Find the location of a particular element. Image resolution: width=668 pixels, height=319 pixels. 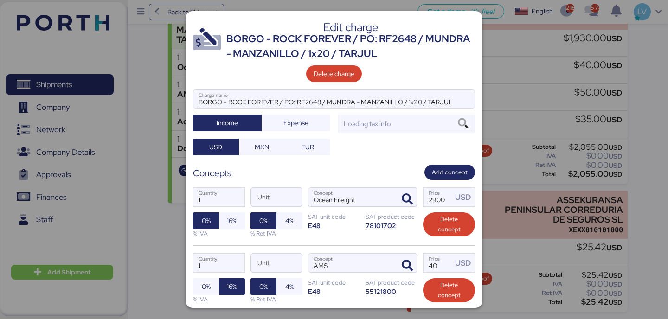

div: BORGO - ROCK FOREVER / PO: RF2648 / MUNDRA - MANZANILLO / 1x20 / TARJUL is located at coordinates (351, 46).